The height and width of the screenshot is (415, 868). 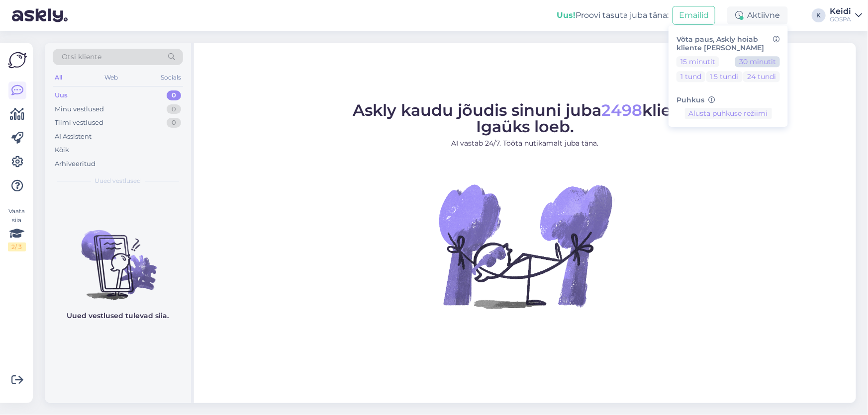 What do you see at coordinates (612, 16) in the screenshot?
I see `div: Proovi tasuta juba täna:` at bounding box center [612, 16].